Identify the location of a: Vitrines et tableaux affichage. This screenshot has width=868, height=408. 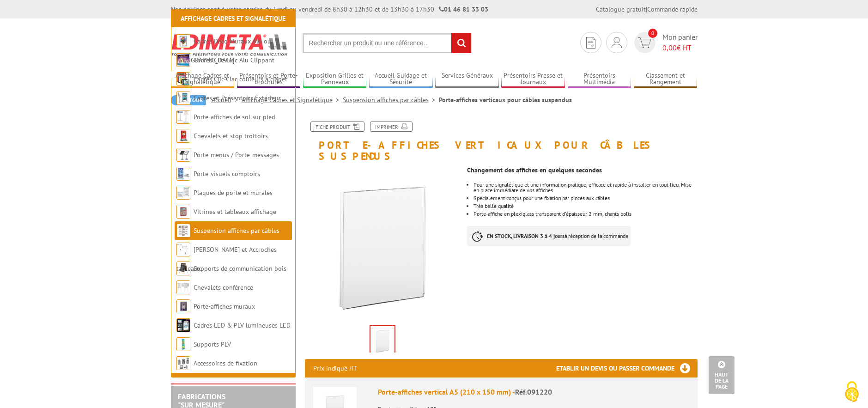
(235, 212).